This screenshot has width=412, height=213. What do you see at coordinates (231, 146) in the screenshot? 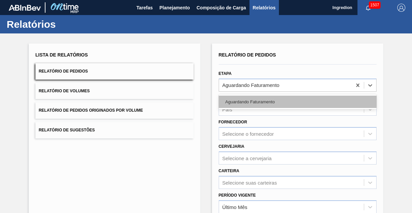
I see `label: Cervejaria` at bounding box center [231, 146].